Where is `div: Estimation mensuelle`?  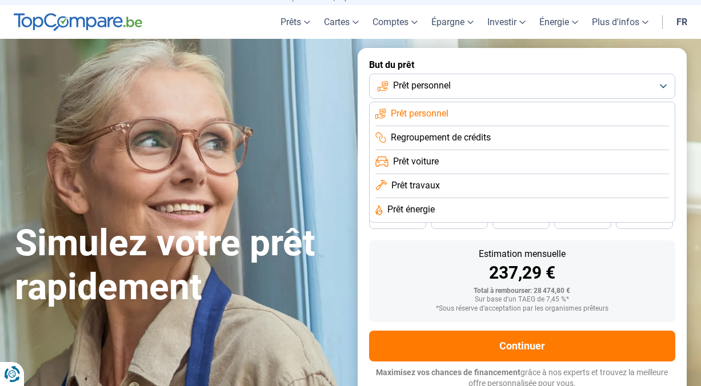 div: Estimation mensuelle is located at coordinates (522, 254).